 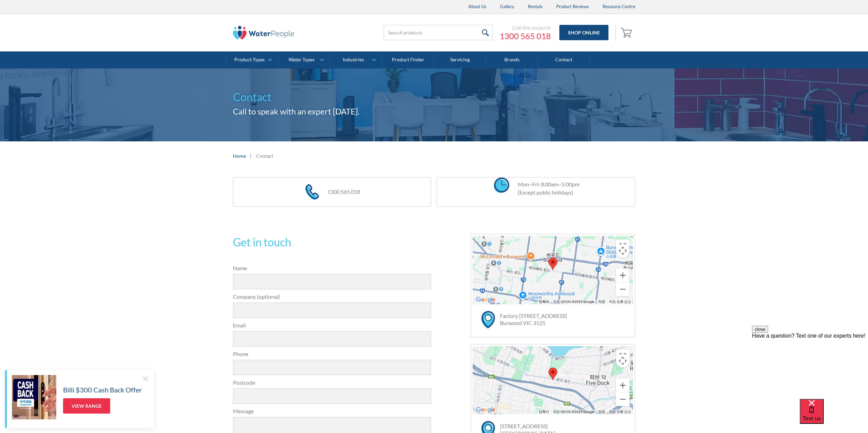 I want to click on a: Product Types, so click(x=252, y=60).